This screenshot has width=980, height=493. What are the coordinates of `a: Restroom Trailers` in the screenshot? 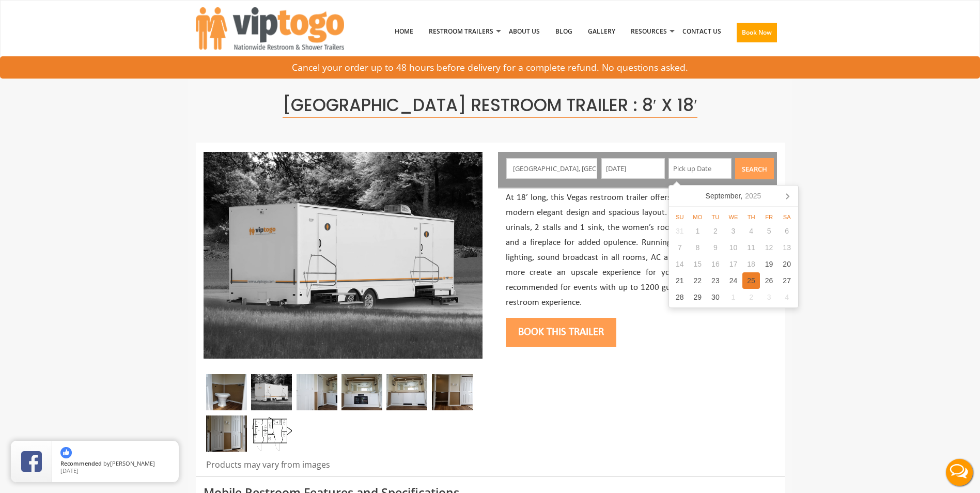 It's located at (461, 31).